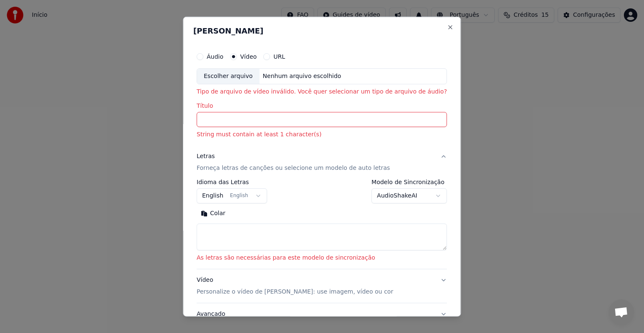 The height and width of the screenshot is (333, 644). What do you see at coordinates (215, 57) in the screenshot?
I see `label: Áudio` at bounding box center [215, 57].